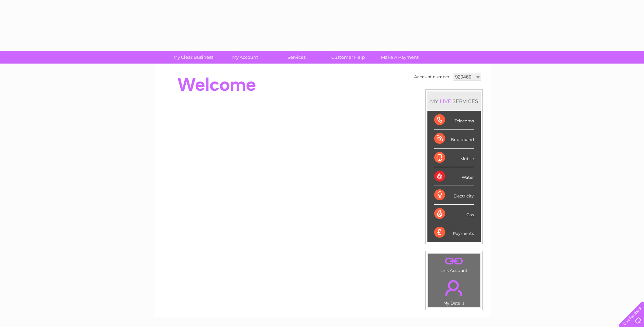  I want to click on td: Account number, so click(432, 77).